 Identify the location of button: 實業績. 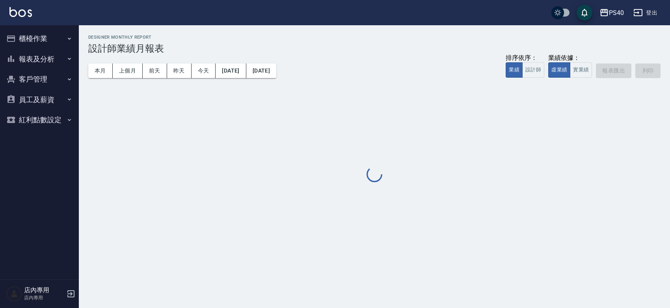
(581, 70).